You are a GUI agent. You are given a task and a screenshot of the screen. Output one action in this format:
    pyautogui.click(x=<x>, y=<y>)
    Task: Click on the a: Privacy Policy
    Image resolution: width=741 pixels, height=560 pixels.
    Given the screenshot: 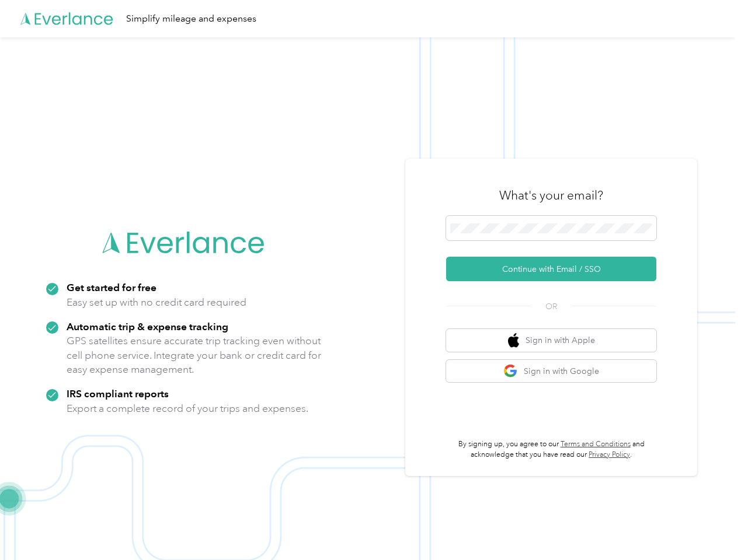 What is the action you would take?
    pyautogui.click(x=609, y=454)
    